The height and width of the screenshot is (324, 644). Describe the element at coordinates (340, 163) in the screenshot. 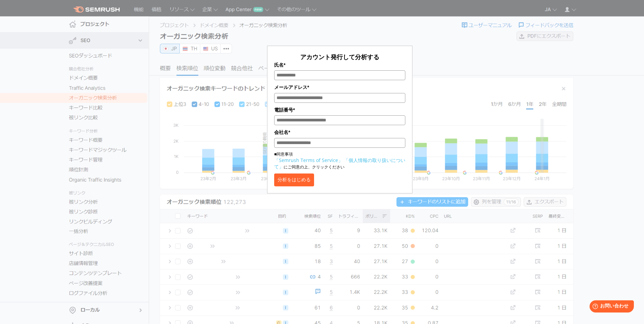

I see `a: 「個人情報の取り扱いについて」` at that location.